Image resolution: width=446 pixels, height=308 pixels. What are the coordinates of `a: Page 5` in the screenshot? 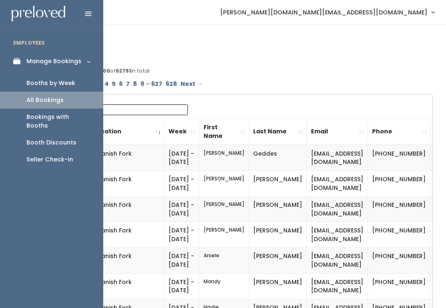 It's located at (114, 84).